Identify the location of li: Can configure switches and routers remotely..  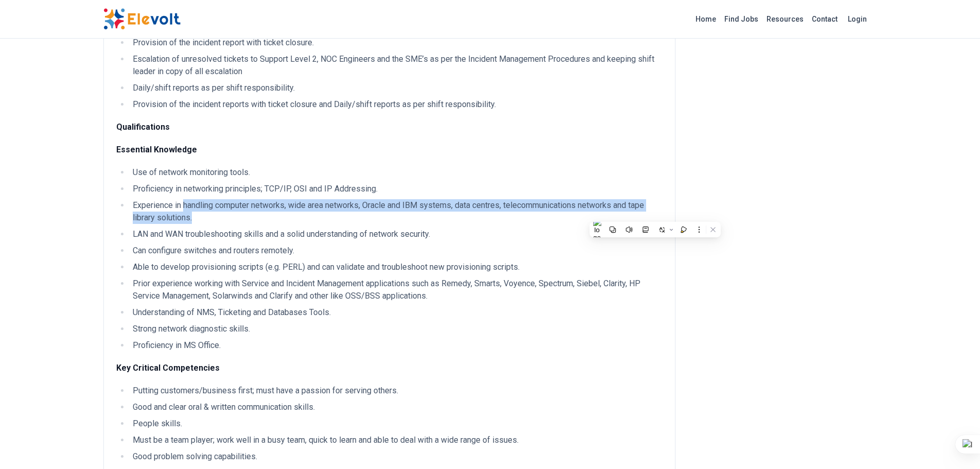
(396, 250).